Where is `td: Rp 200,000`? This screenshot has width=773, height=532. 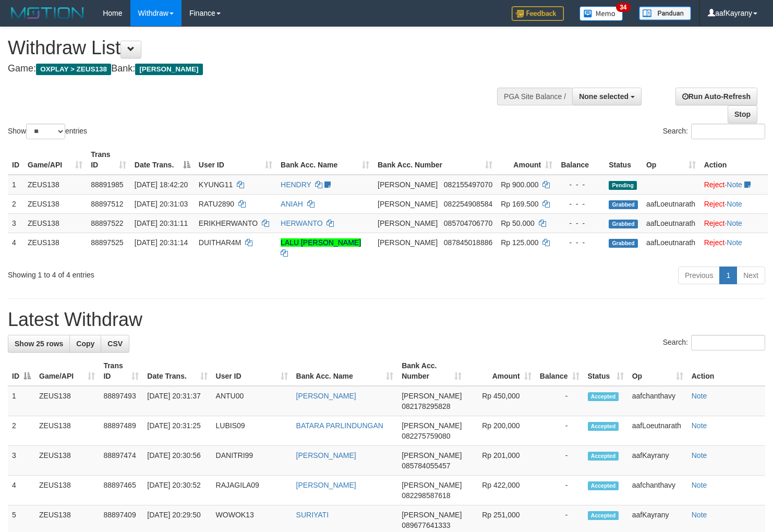
td: Rp 200,000 is located at coordinates (500, 431).